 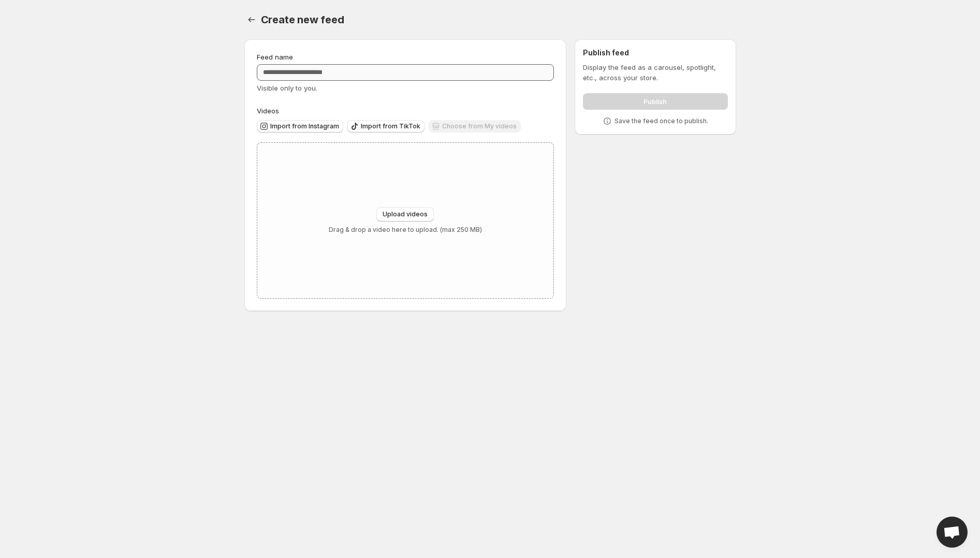 What do you see at coordinates (275, 57) in the screenshot?
I see `span: Feed name` at bounding box center [275, 57].